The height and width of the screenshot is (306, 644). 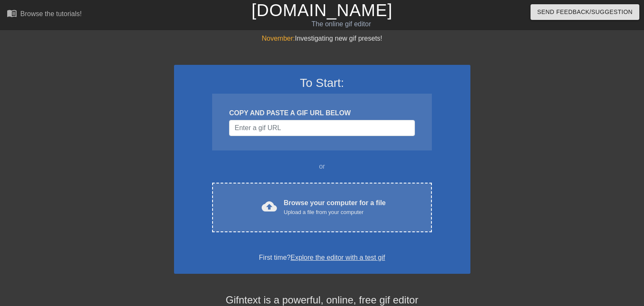 What do you see at coordinates (337, 257) in the screenshot?
I see `a: Explore the editor with a test gif` at bounding box center [337, 257].